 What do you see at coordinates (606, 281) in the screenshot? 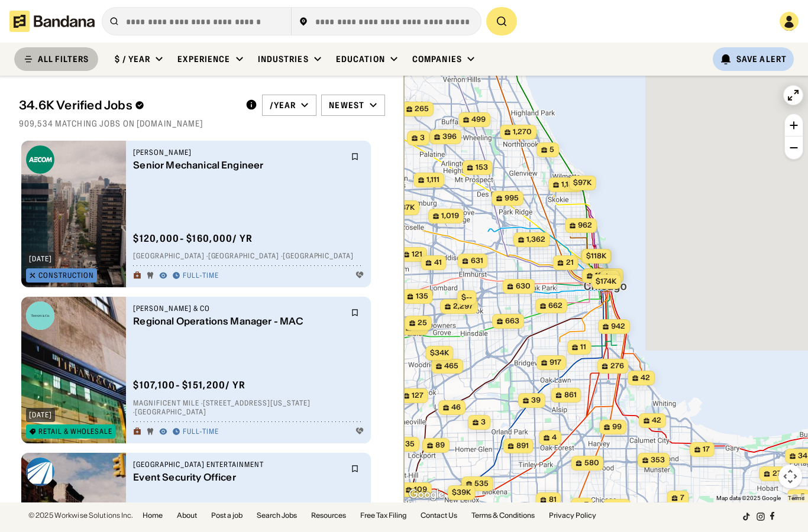
I see `span: $174k` at bounding box center [606, 281].